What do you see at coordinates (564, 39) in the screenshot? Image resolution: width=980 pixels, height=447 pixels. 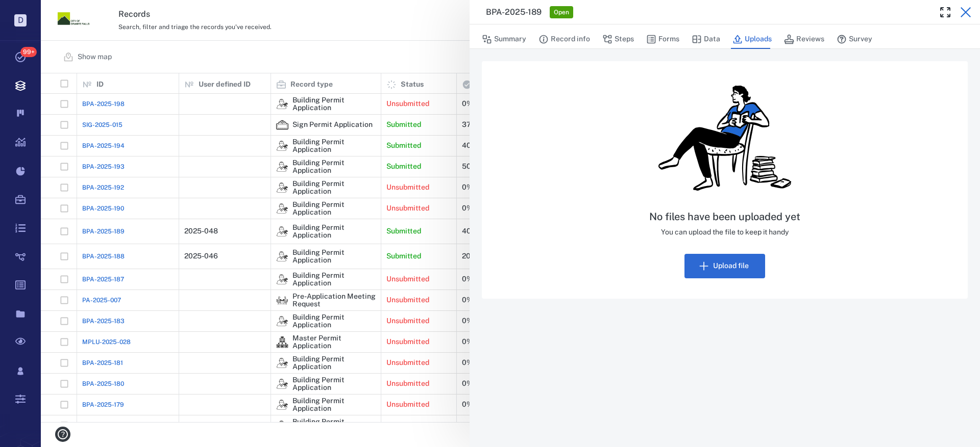 I see `button: Record info` at bounding box center [564, 39].